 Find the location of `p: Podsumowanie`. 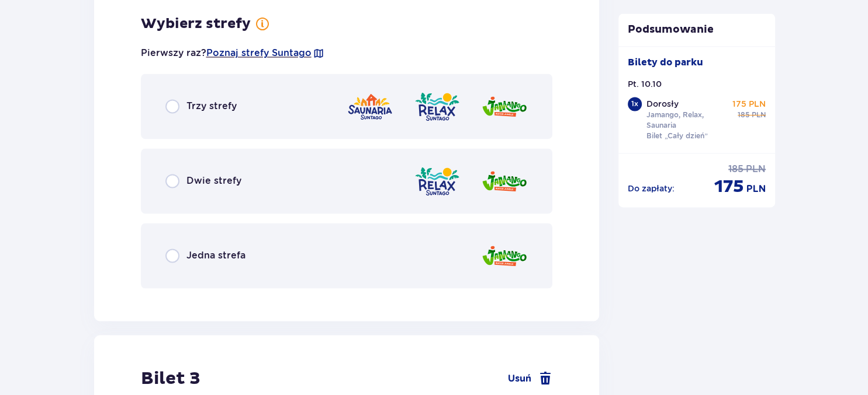

p: Podsumowanie is located at coordinates (697, 31).